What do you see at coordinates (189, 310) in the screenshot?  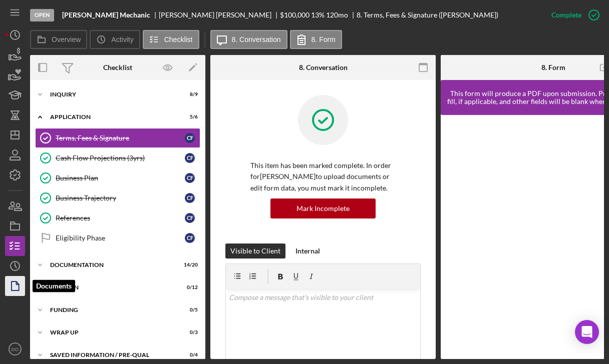 I see `div: 0 / 5` at bounding box center [189, 310].